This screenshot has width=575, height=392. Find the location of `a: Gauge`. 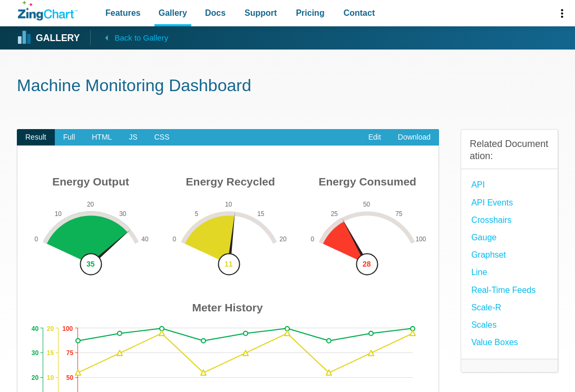

a: Gauge is located at coordinates (483, 237).